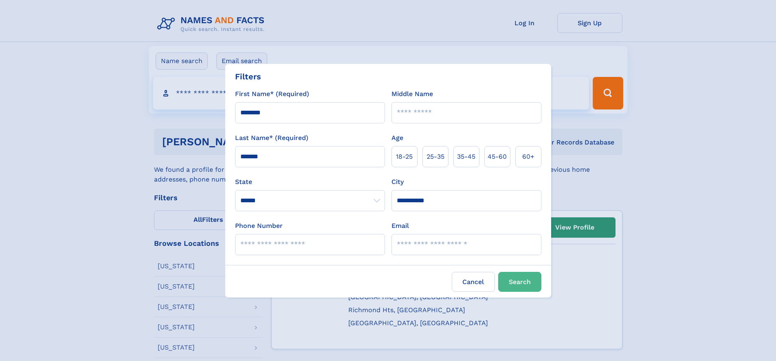 Image resolution: width=776 pixels, height=361 pixels. What do you see at coordinates (520, 282) in the screenshot?
I see `button: Search` at bounding box center [520, 282].